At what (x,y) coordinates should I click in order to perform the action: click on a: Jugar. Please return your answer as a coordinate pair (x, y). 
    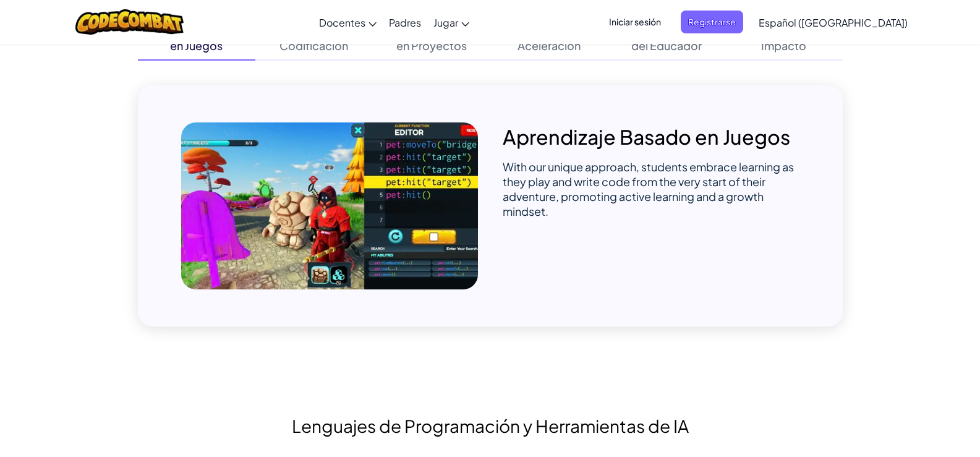
    Looking at the image, I should click on (451, 22).